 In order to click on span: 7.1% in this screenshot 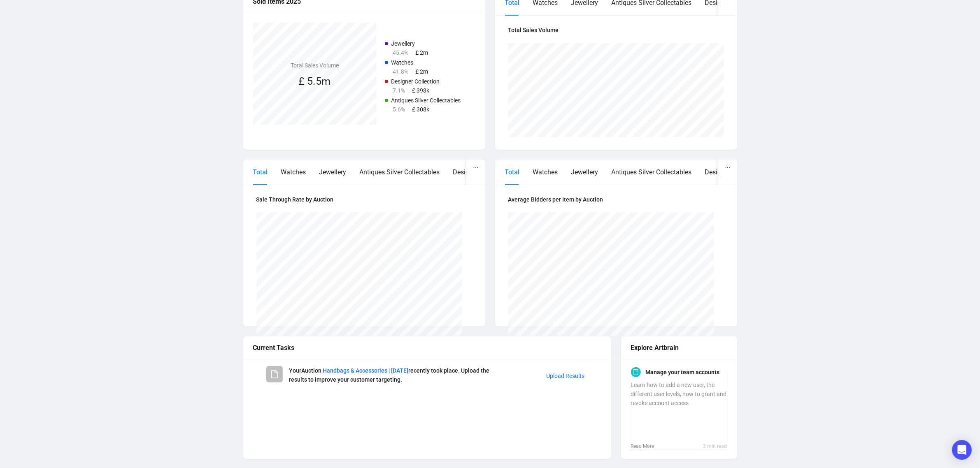, I will do `click(399, 90)`.